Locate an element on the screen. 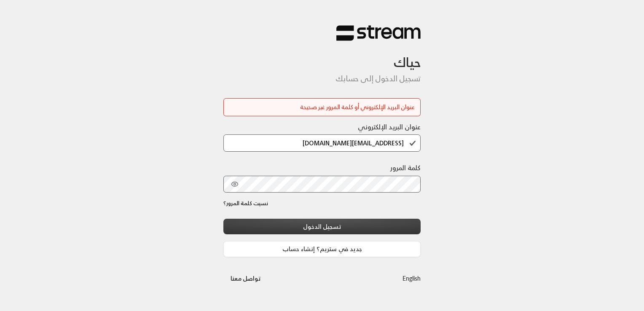 This screenshot has height=311, width=644. button: toggle password visibility is located at coordinates (235, 184).